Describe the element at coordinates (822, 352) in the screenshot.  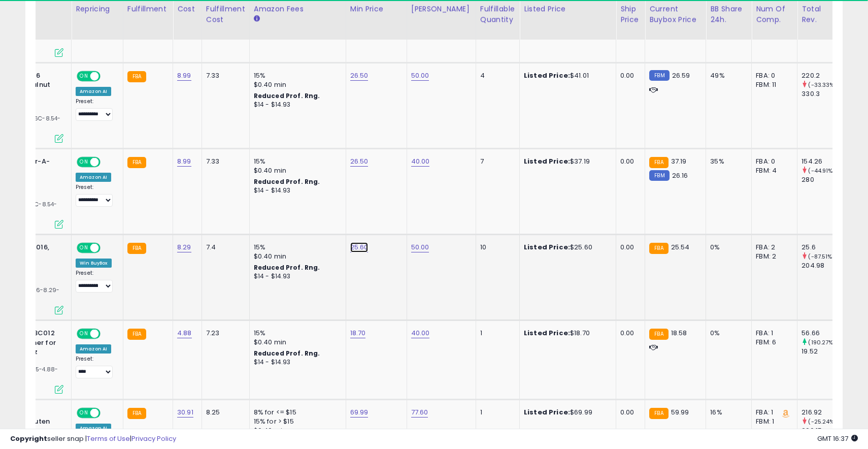
I see `div: 19.52` at that location.